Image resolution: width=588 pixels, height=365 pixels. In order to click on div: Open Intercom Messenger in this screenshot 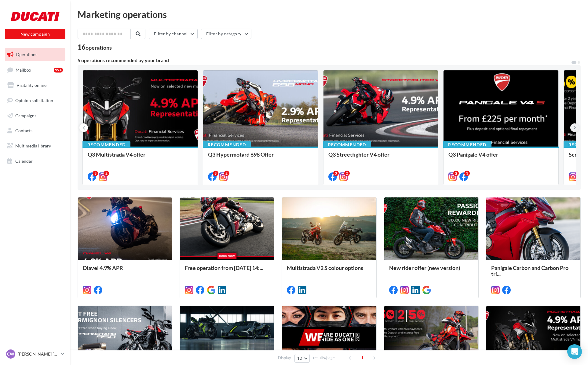, I will do `click(575, 352)`.